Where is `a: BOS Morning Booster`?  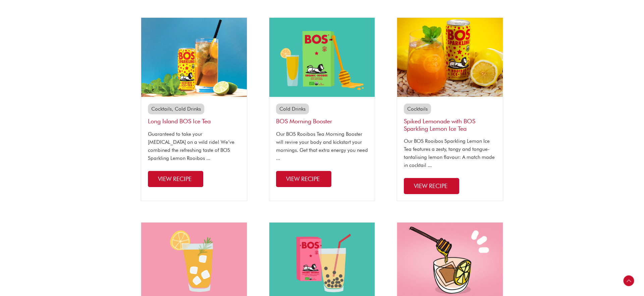
a: BOS Morning Booster is located at coordinates (304, 121).